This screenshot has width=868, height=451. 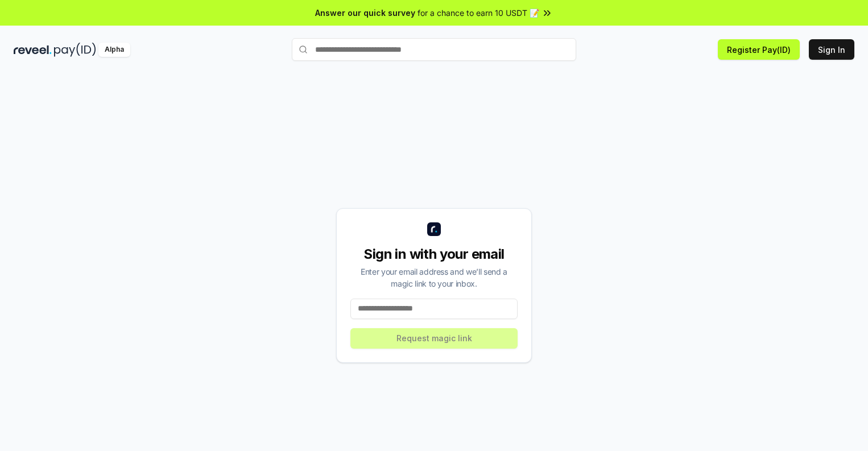 What do you see at coordinates (758, 50) in the screenshot?
I see `button: Register Pay(ID)` at bounding box center [758, 50].